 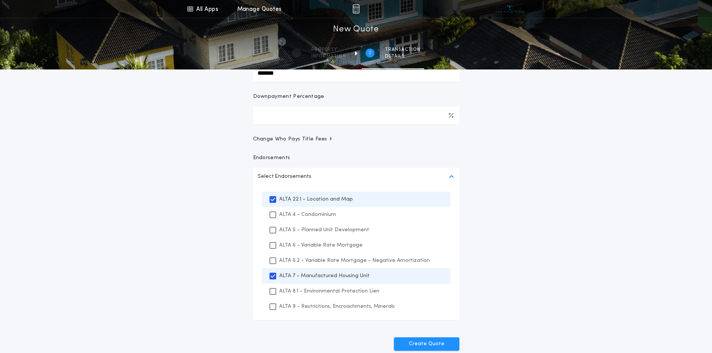 I want to click on p: Select Endorsements, so click(x=285, y=177).